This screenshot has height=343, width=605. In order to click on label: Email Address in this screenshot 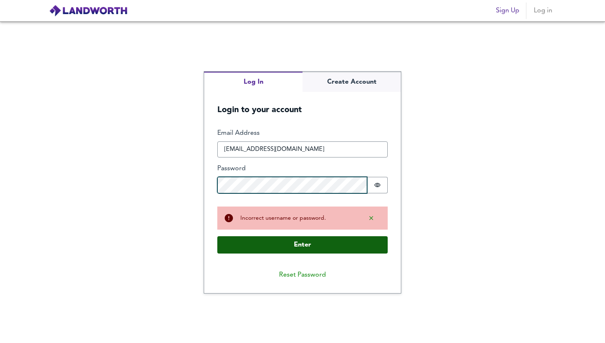, I will do `click(303, 133)`.